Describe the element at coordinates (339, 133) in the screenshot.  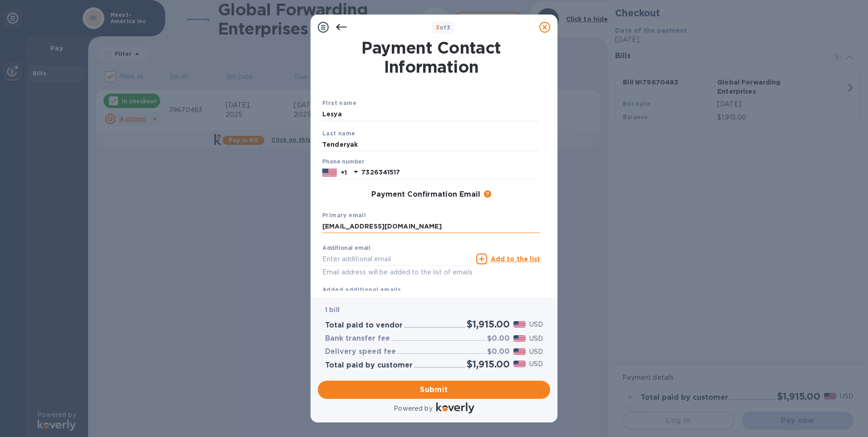
I see `b: Last name` at that location.